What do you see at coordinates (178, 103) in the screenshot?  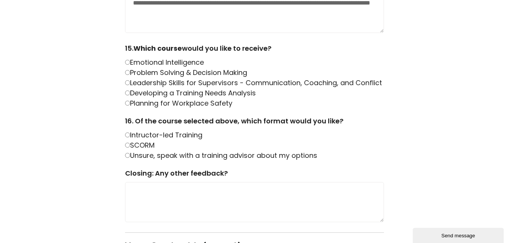 I see `label: Planning for Workplace Safety` at bounding box center [178, 103].